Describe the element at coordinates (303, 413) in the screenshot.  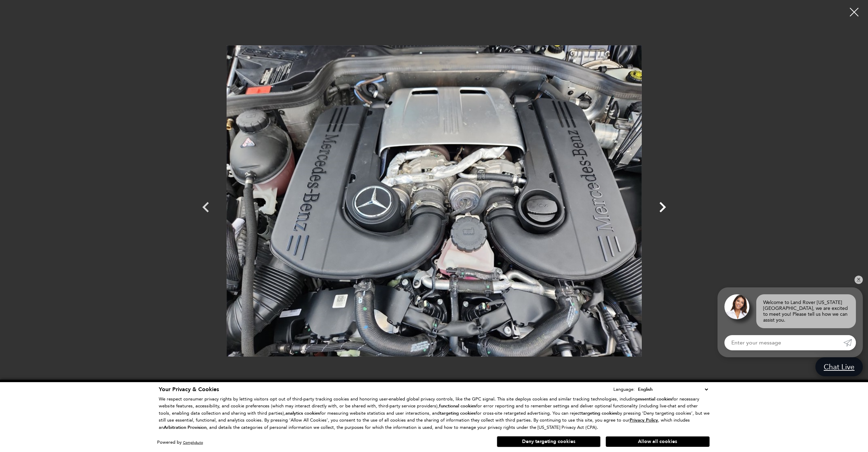
I see `strong: analytics cookies` at that location.